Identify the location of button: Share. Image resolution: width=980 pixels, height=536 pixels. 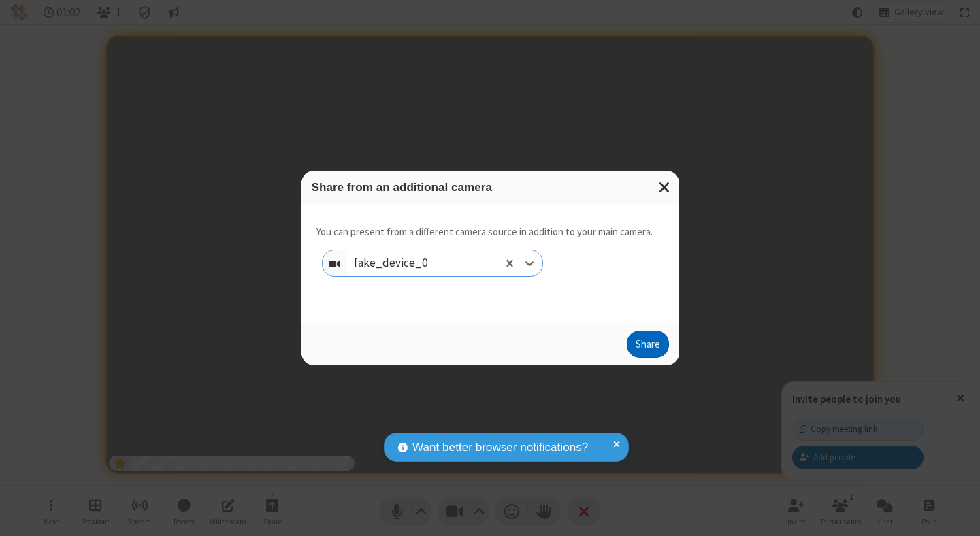
(648, 344).